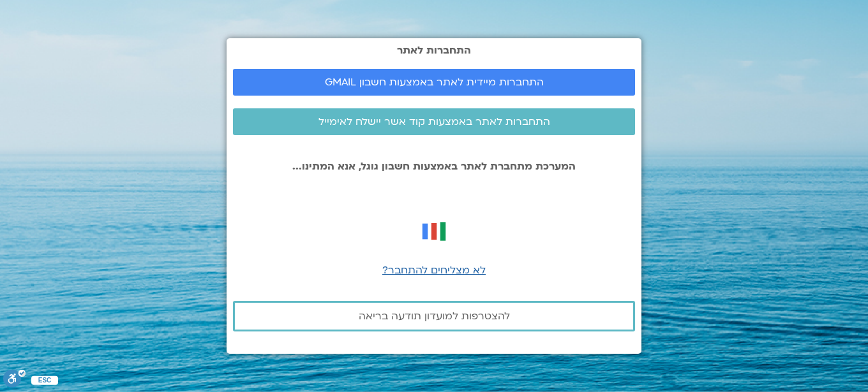 The height and width of the screenshot is (392, 868). I want to click on h2: התחברות לאתר, so click(434, 51).